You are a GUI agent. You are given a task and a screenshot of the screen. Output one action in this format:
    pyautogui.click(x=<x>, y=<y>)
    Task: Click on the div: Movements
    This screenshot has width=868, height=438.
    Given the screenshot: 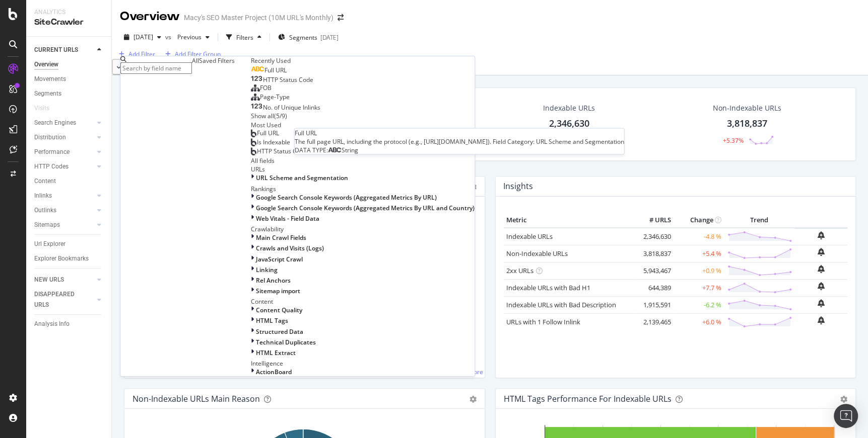 What is the action you would take?
    pyautogui.click(x=50, y=79)
    